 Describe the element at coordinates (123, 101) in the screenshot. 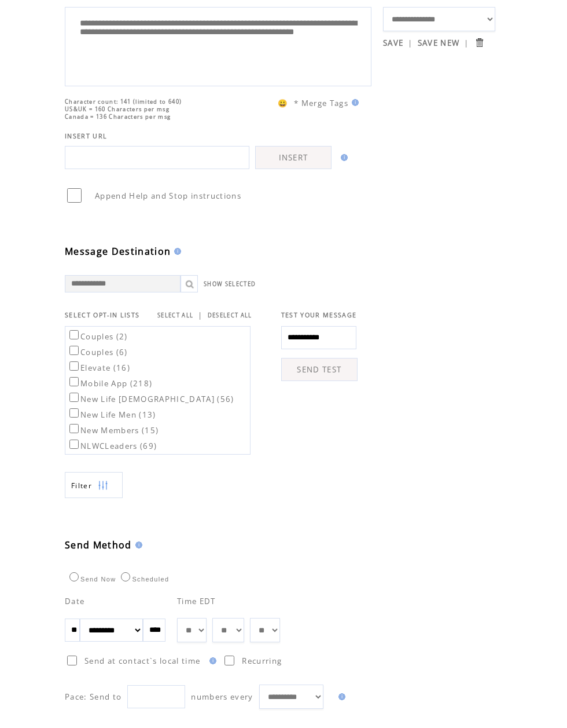

I see `span: Character count: 141 (limited to 640)` at that location.